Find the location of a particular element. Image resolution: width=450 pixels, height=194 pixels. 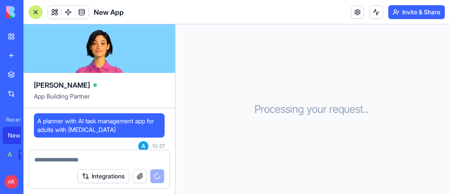

h3: Processing your request is located at coordinates (313, 109).